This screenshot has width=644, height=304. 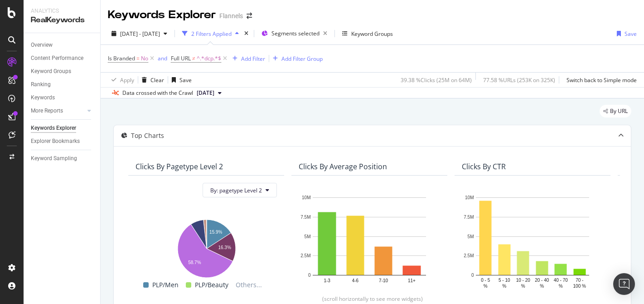 I want to click on div: legacy label, so click(x=615, y=111).